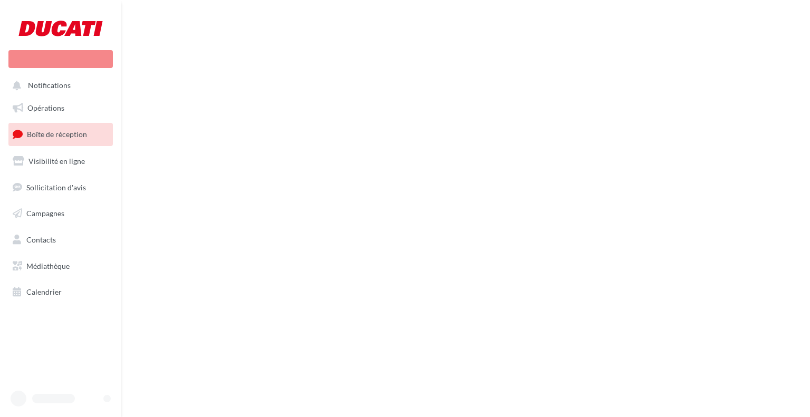  What do you see at coordinates (61, 292) in the screenshot?
I see `a: Calendrier` at bounding box center [61, 292].